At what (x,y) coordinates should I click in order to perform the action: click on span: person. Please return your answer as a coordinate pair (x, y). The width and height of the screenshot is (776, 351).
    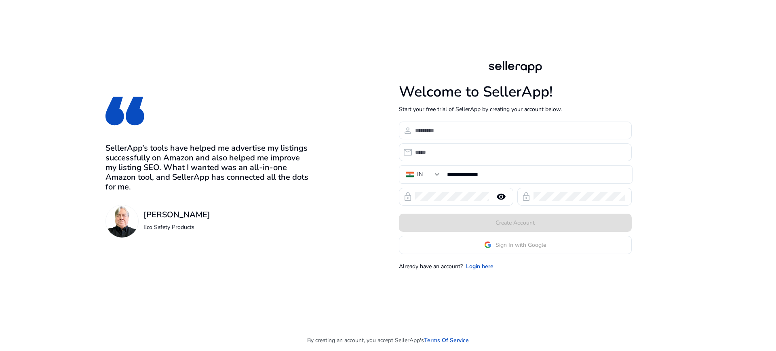
    Looking at the image, I should click on (408, 131).